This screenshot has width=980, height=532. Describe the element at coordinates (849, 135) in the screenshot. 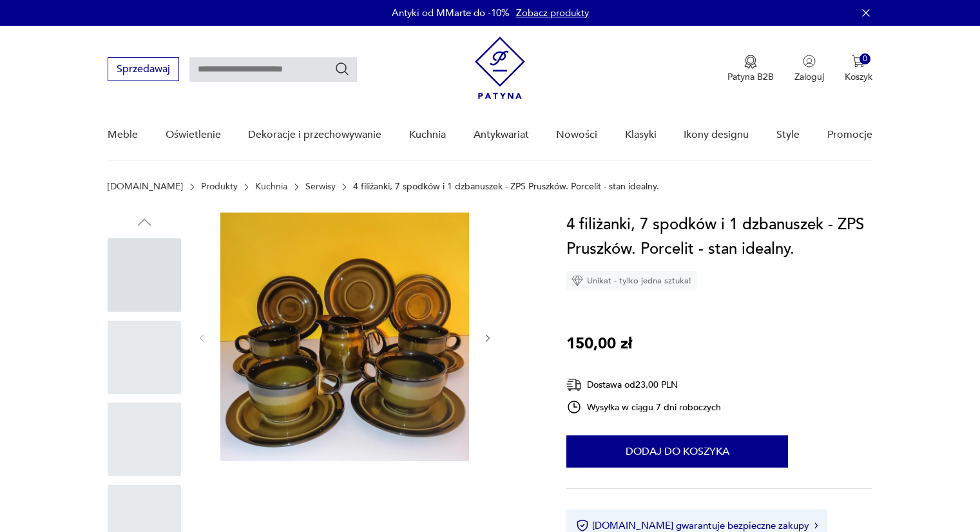

I see `a: Promocje` at that location.